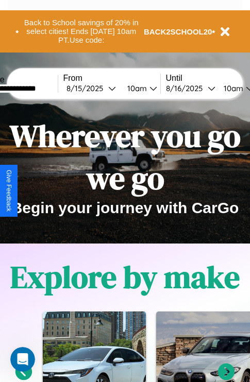  I want to click on div: 8 / 16 / 2025, so click(187, 88).